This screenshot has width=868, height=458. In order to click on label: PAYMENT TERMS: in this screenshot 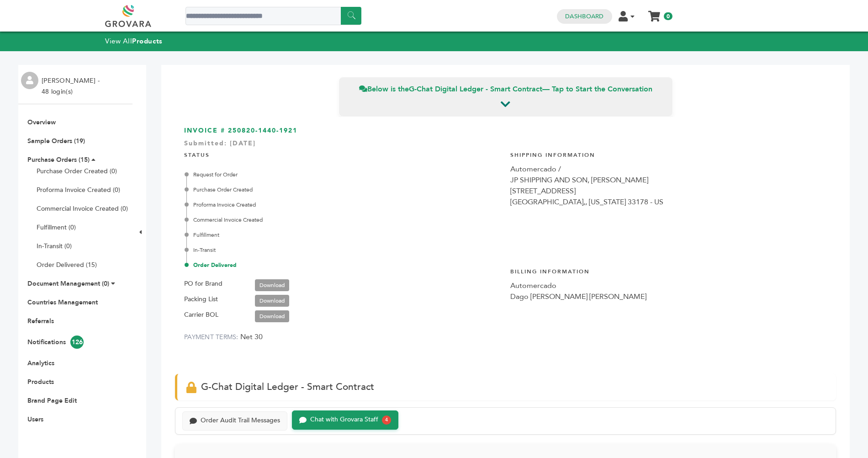, I will do `click(211, 337)`.